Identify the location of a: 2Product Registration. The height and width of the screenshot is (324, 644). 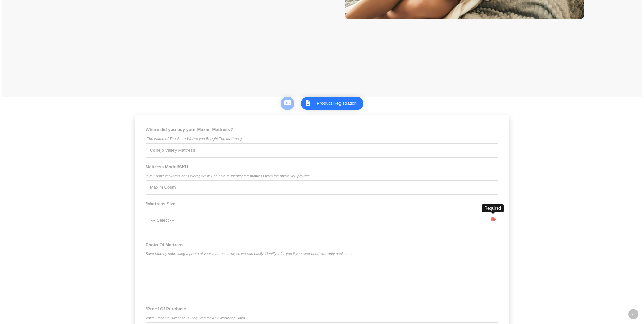
(337, 104).